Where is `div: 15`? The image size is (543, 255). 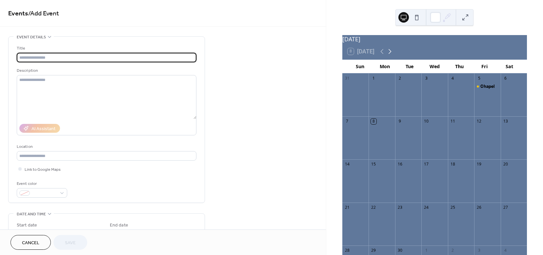 div: 15 is located at coordinates (373, 164).